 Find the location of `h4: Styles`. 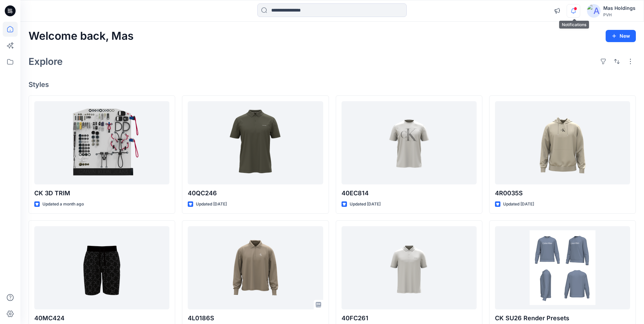

h4: Styles is located at coordinates (332, 85).